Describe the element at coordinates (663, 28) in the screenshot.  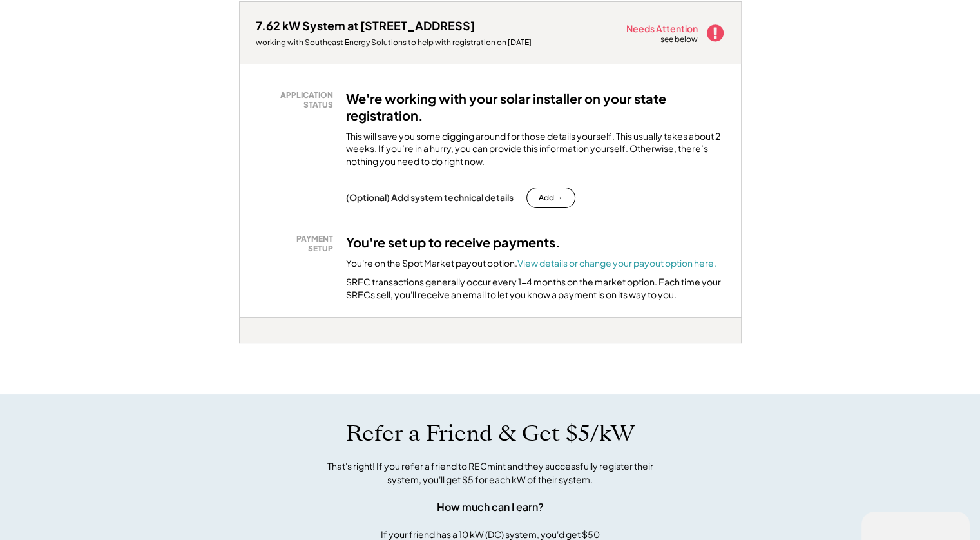
I see `div: Needs Attention` at that location.